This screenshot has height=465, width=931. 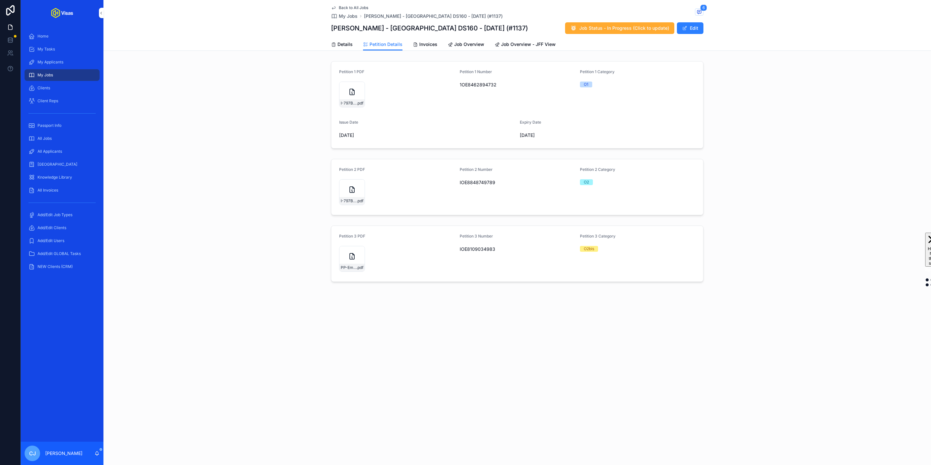 I want to click on span: CJ, so click(x=32, y=453).